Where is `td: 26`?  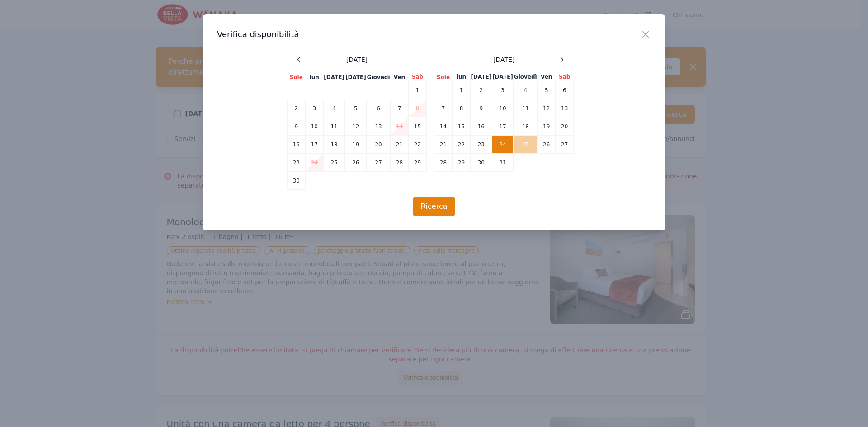
td: 26 is located at coordinates (356, 163).